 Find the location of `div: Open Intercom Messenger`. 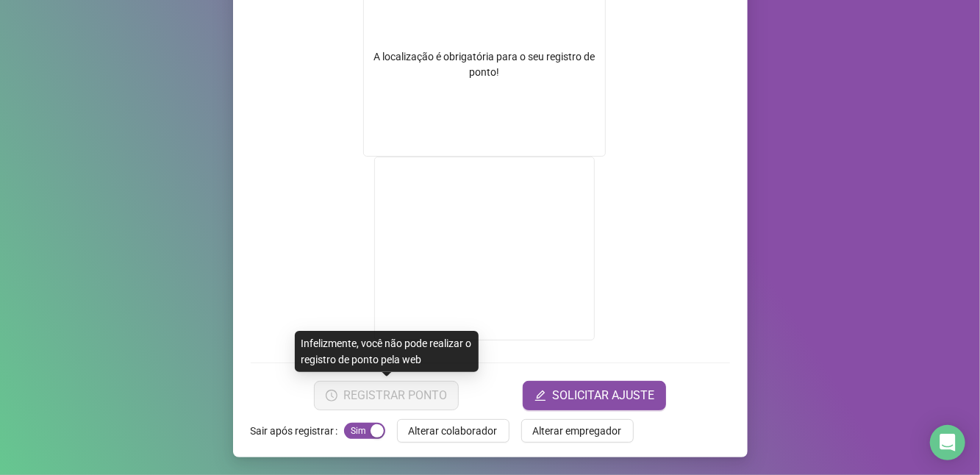

div: Open Intercom Messenger is located at coordinates (947, 442).